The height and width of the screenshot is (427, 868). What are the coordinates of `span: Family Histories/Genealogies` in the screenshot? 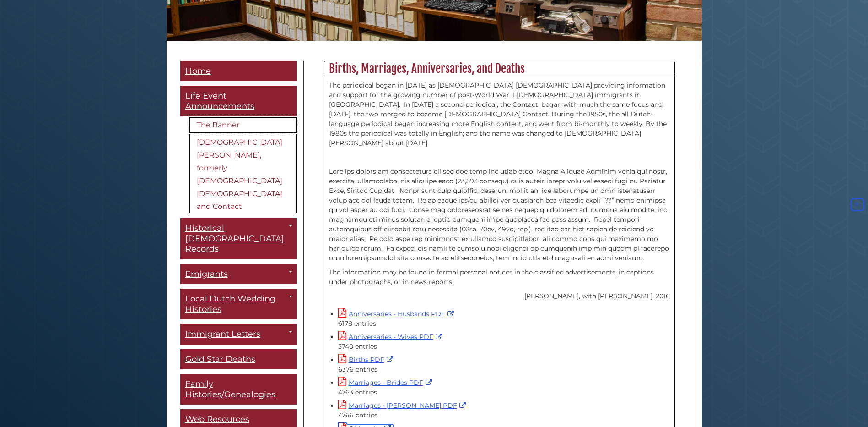 It's located at (230, 389).